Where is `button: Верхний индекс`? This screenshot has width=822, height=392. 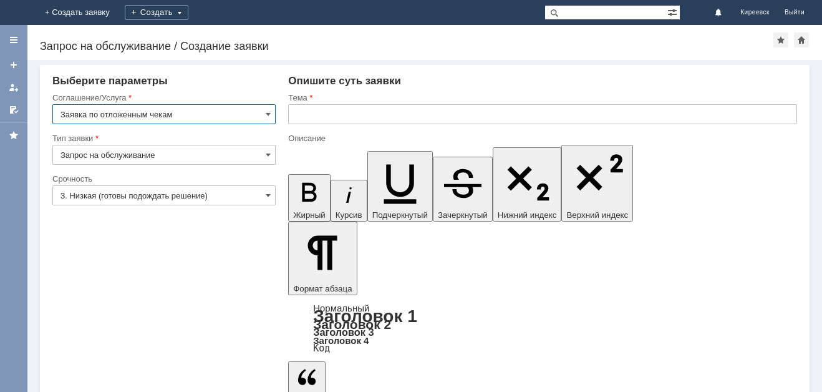 button: Верхний индекс is located at coordinates (597, 183).